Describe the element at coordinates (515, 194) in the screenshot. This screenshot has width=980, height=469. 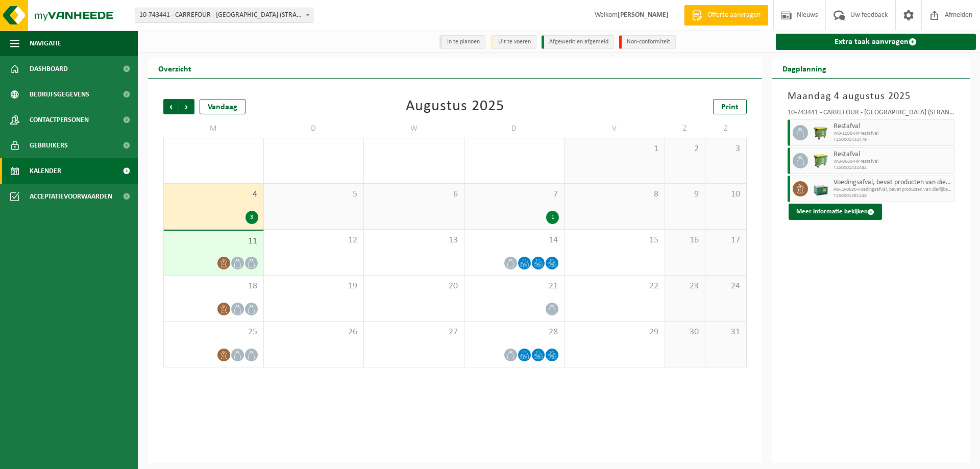
I see `span: 7` at that location.